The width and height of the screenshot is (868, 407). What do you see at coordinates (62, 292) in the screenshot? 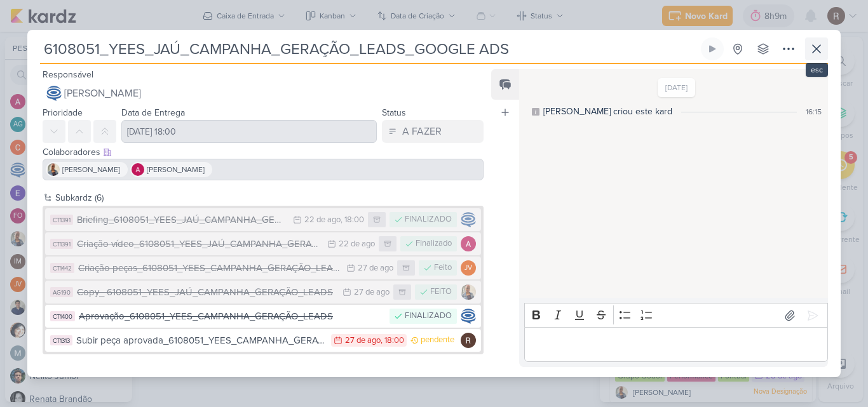
I see `div: AG190` at bounding box center [62, 292].